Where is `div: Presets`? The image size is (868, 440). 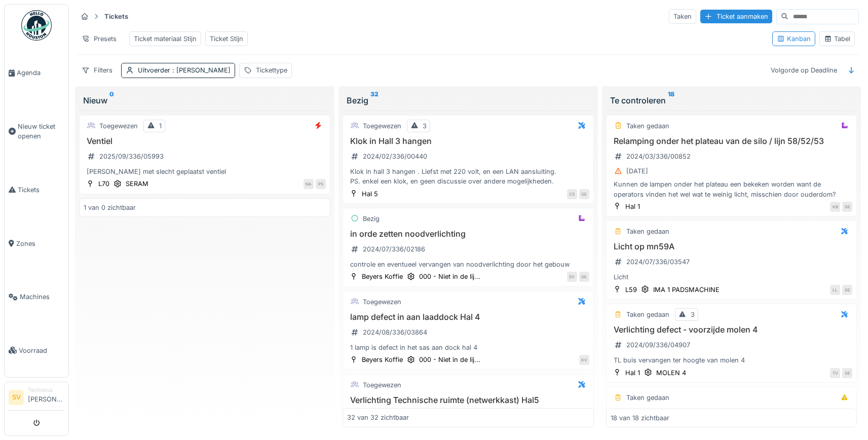 div: Presets is located at coordinates (99, 38).